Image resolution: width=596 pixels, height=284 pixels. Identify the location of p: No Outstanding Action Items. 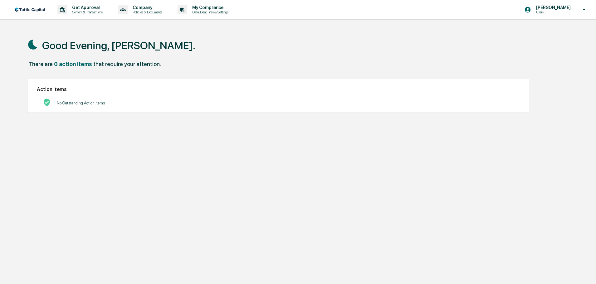
(81, 103).